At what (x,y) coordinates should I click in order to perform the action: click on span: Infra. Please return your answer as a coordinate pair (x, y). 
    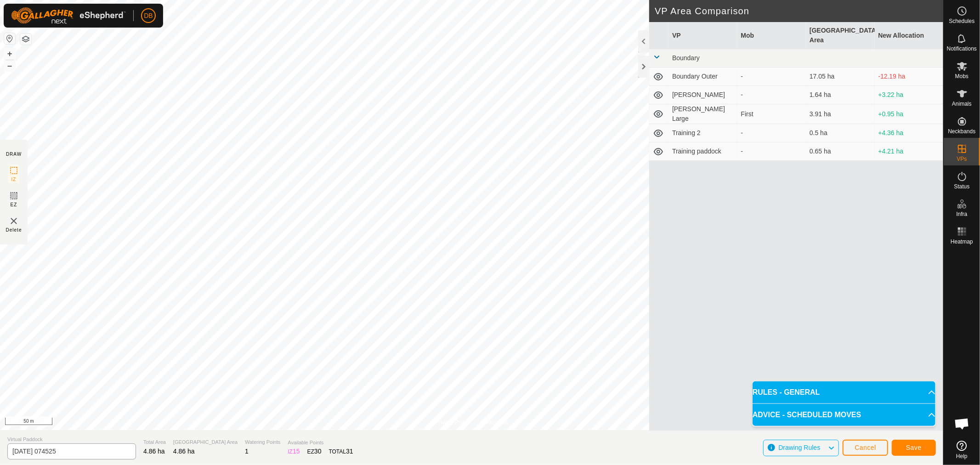
    Looking at the image, I should click on (962, 214).